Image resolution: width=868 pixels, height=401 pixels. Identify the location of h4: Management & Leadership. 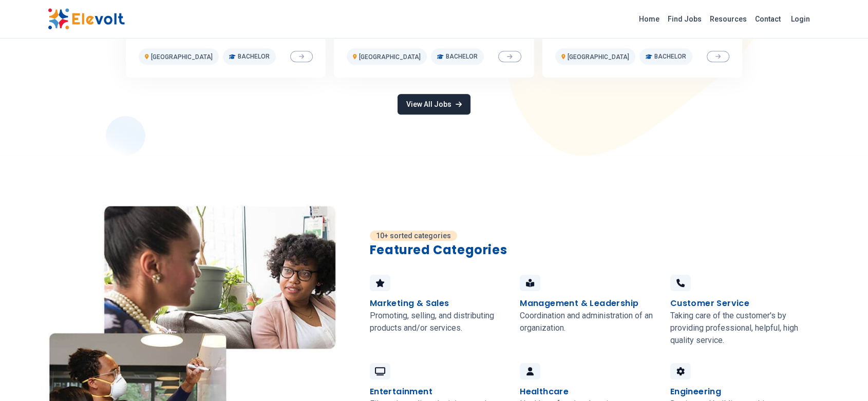
(579, 303).